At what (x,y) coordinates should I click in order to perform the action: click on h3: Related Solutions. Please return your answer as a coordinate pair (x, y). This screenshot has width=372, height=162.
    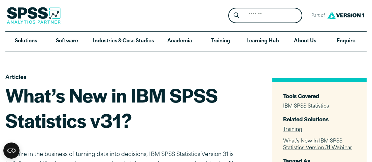
    Looking at the image, I should click on (319, 119).